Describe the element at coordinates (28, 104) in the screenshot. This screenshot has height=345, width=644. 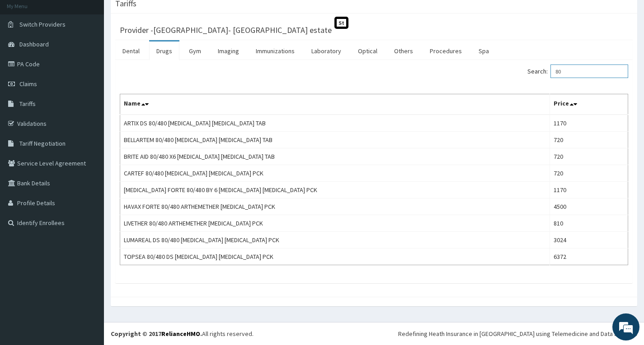
I see `span: Tariffs` at that location.